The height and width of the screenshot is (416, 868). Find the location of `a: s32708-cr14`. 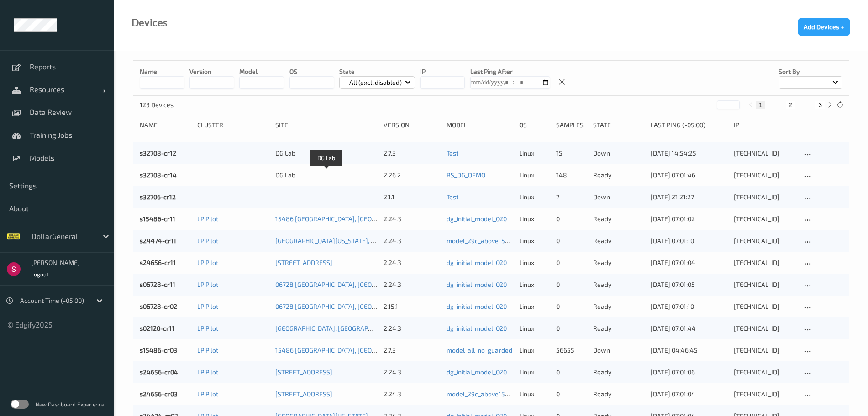

a: s32708-cr14 is located at coordinates (158, 174).